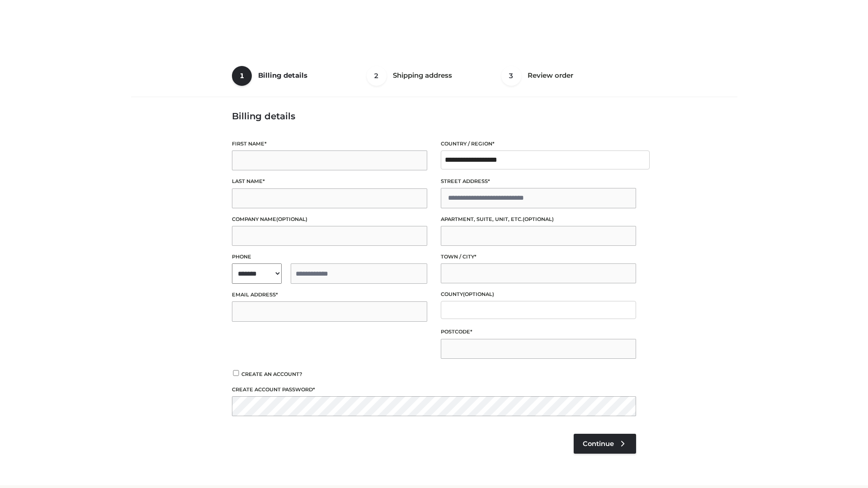 This screenshot has width=868, height=488. What do you see at coordinates (242, 76) in the screenshot?
I see `span: 1` at bounding box center [242, 76].